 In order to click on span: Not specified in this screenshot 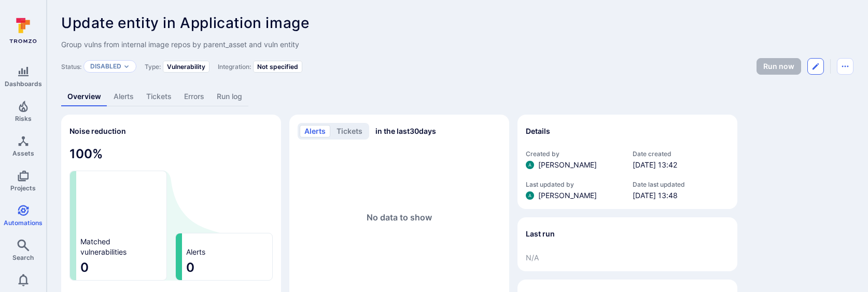, I will do `click(277, 67)`.